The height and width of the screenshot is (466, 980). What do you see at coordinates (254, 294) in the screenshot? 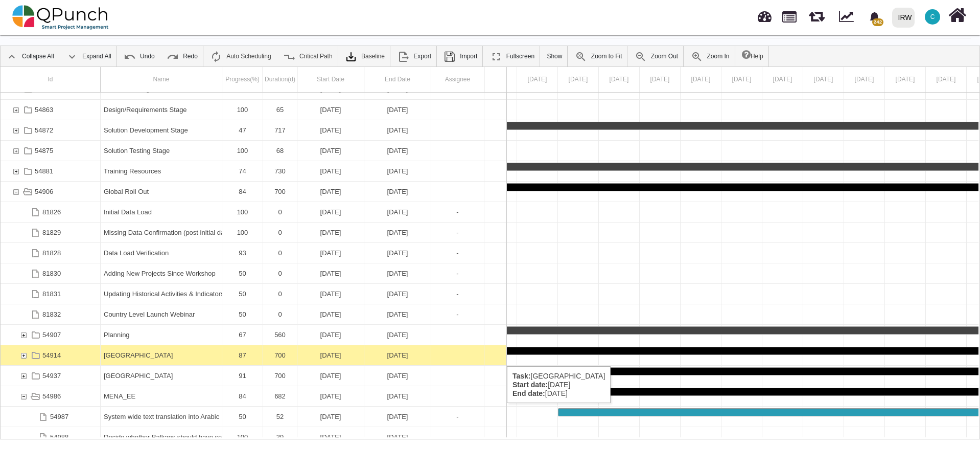
I see `div: Task: Updating Historical Activities & Indicators Start date: 30-06-2025 End date: 30-06-2025` at bounding box center [254, 294].